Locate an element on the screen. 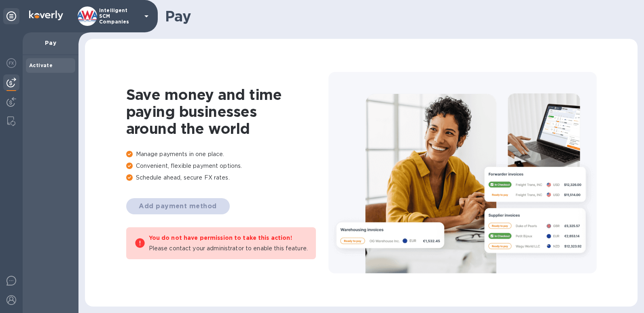  h1: Save money and time paying businesses around the world is located at coordinates (227, 111).